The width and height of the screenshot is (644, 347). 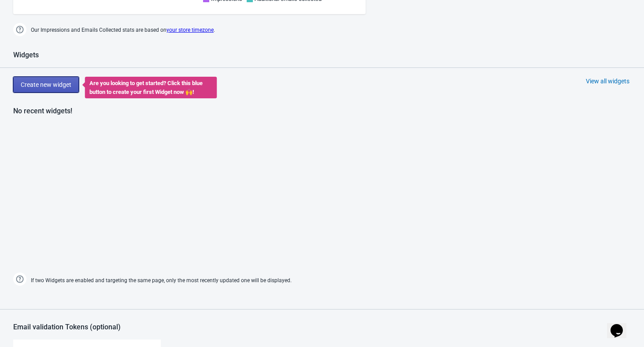 I want to click on div: View all widgets, so click(x=607, y=81).